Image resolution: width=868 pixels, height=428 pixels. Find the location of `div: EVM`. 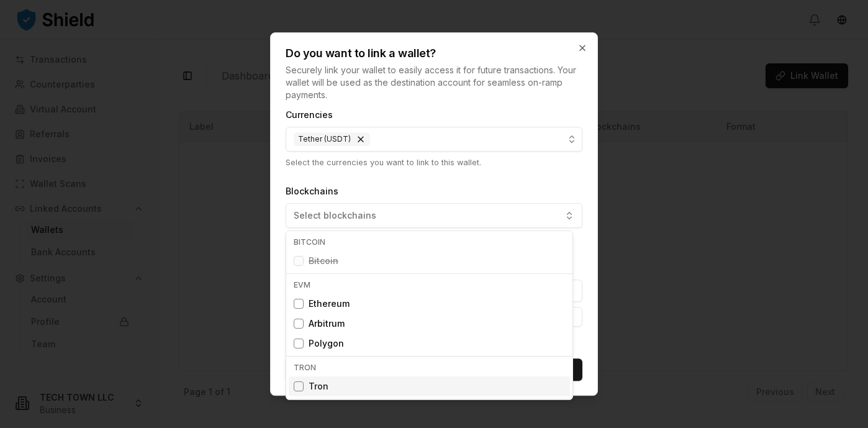

div: EVM is located at coordinates (429, 285).